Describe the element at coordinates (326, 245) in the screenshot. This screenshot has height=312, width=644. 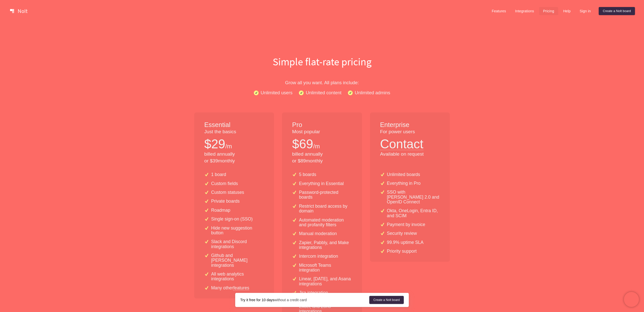
I see `p: Zapier, Pabbly, and Make integrations` at that location.